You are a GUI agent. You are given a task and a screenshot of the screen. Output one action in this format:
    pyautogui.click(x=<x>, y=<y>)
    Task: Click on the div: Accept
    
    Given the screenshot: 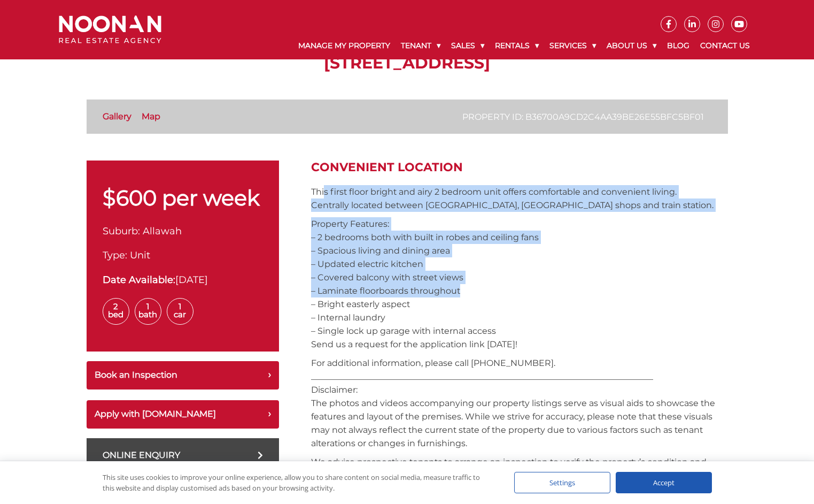 What is the action you would take?
    pyautogui.click(x=664, y=482)
    